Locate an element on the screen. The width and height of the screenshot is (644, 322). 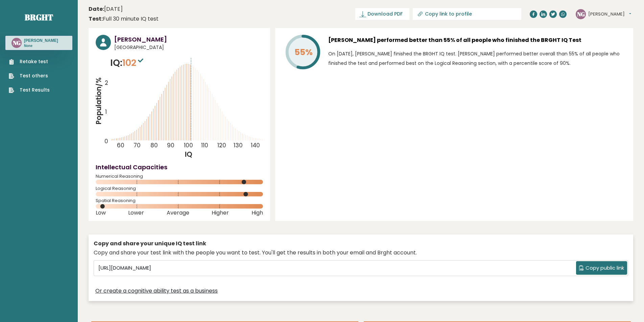
tspan: 90 is located at coordinates (171, 145).